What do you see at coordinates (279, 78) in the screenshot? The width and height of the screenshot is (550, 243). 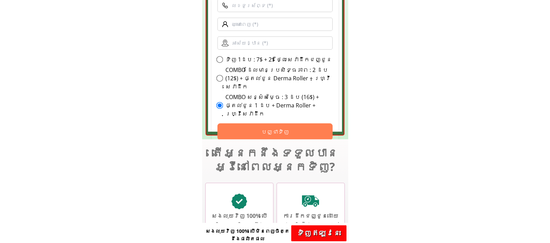 I see `label: COMBO ដែលមានប្រសិទ្ធភាព : 2 ដប (12$) + ផ្តល់ជូន Derma Roller + ហ្វ្រីសេវាដឹក` at bounding box center [279, 78].